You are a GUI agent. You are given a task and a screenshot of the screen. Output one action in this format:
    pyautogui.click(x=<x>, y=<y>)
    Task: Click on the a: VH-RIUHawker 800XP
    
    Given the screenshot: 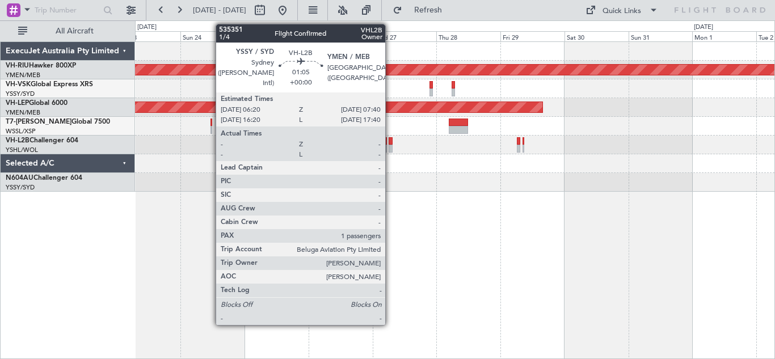 What is the action you would take?
    pyautogui.click(x=41, y=66)
    